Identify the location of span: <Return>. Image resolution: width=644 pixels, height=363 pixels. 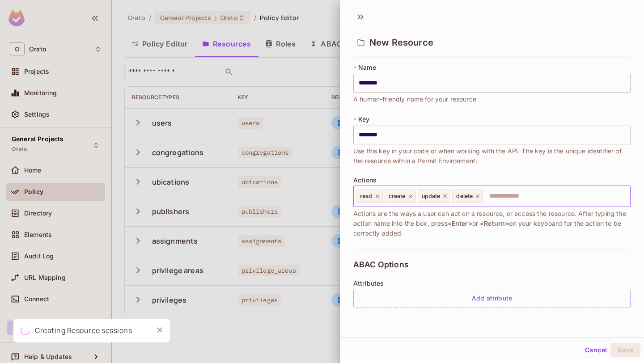
(494, 223).